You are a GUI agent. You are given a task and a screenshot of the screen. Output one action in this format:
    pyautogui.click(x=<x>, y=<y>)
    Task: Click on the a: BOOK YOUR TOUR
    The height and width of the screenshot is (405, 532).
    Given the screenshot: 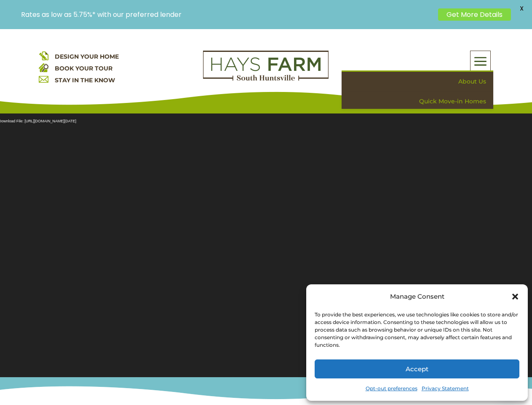 What is the action you would take?
    pyautogui.click(x=84, y=68)
    